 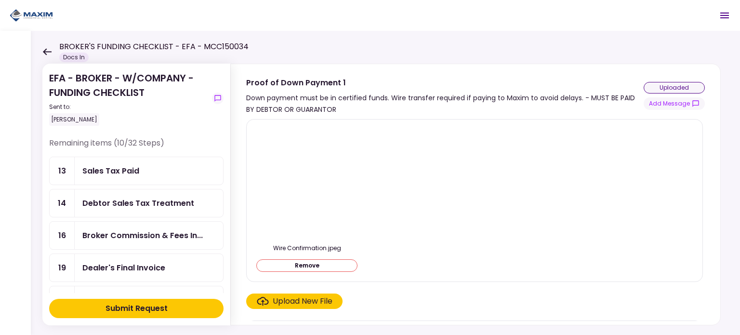 I want to click on div: Remaining items (10/32 Steps), so click(x=136, y=147).